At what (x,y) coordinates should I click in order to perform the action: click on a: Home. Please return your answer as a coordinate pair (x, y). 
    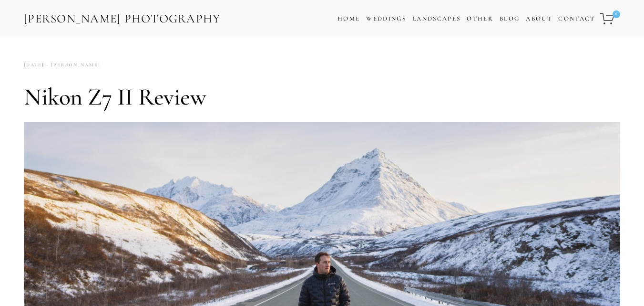
    Looking at the image, I should click on (349, 19).